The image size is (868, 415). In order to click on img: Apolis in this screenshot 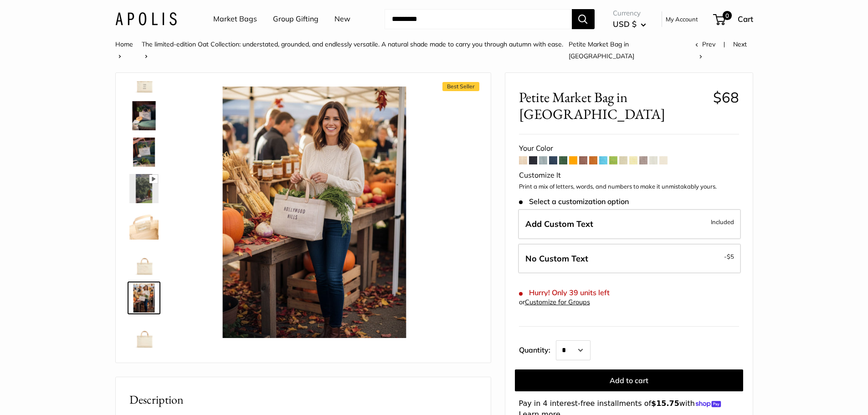, I will do `click(146, 19)`.